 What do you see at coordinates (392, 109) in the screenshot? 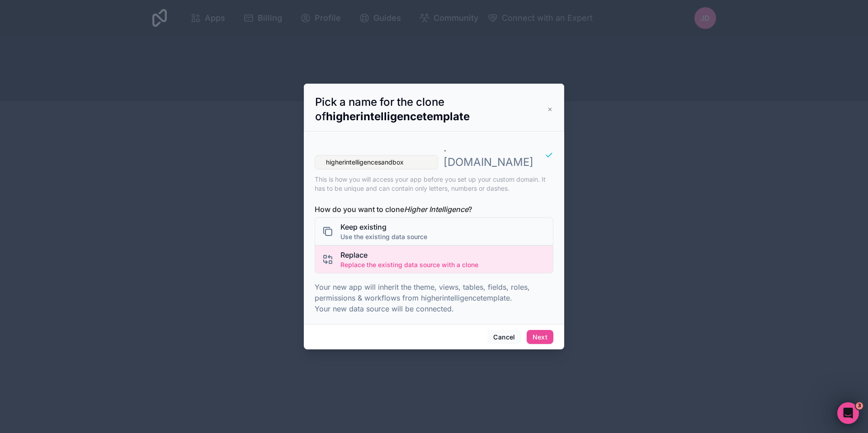
I see `span: Pick a name for the clone of` at bounding box center [392, 109].